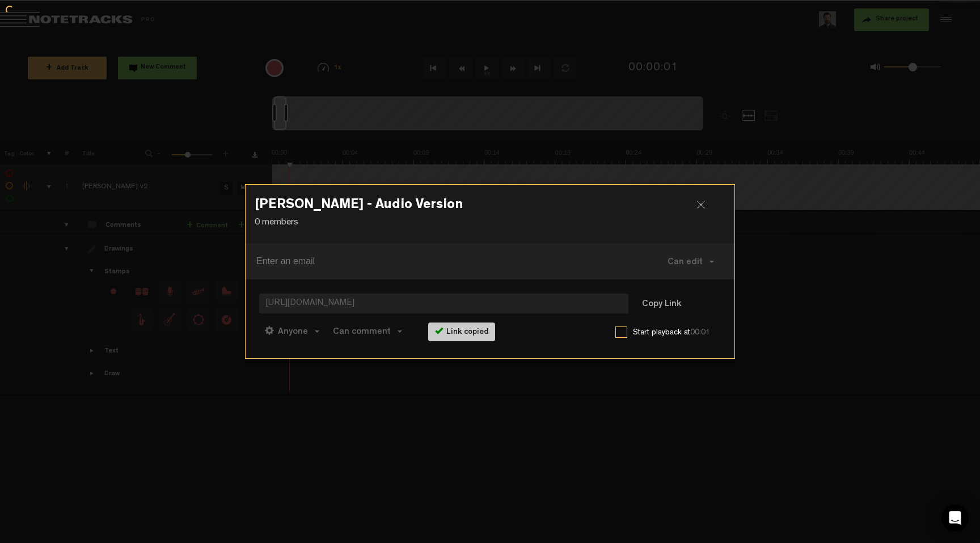 The width and height of the screenshot is (980, 543). What do you see at coordinates (661, 304) in the screenshot?
I see `button: Copy Link` at bounding box center [661, 304].